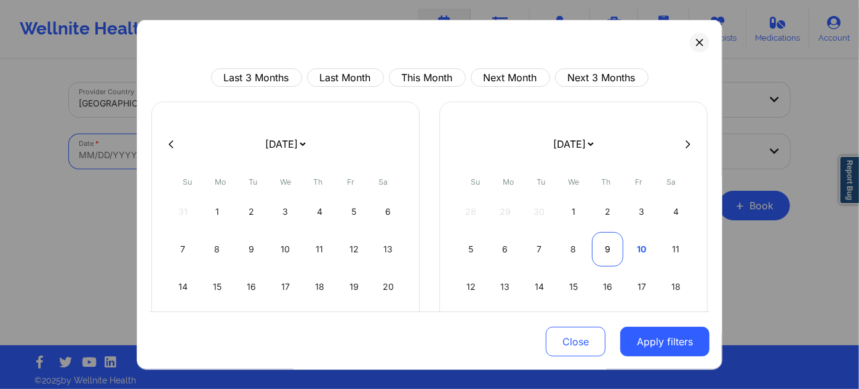 This screenshot has width=859, height=389. What do you see at coordinates (676, 324) in the screenshot?
I see `div: Sat Oct 25 2025` at bounding box center [676, 324].